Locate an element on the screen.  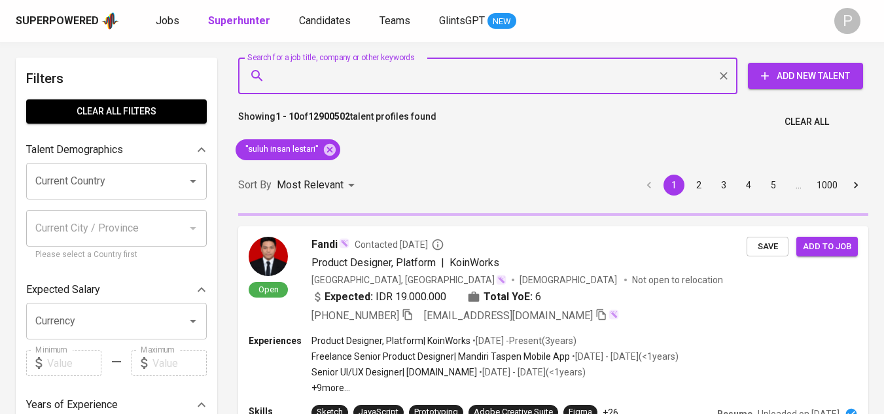
p: Showing of talent profiles found is located at coordinates (337, 122).